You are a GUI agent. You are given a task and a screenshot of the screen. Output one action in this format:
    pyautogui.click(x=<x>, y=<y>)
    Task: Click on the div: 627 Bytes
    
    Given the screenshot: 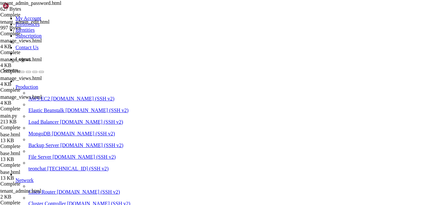 What is the action you would take?
    pyautogui.click(x=30, y=9)
    